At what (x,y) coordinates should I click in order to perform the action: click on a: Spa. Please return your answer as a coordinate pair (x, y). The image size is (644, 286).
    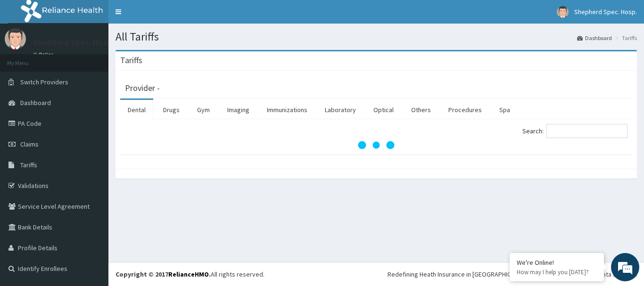
    Looking at the image, I should click on (504, 110).